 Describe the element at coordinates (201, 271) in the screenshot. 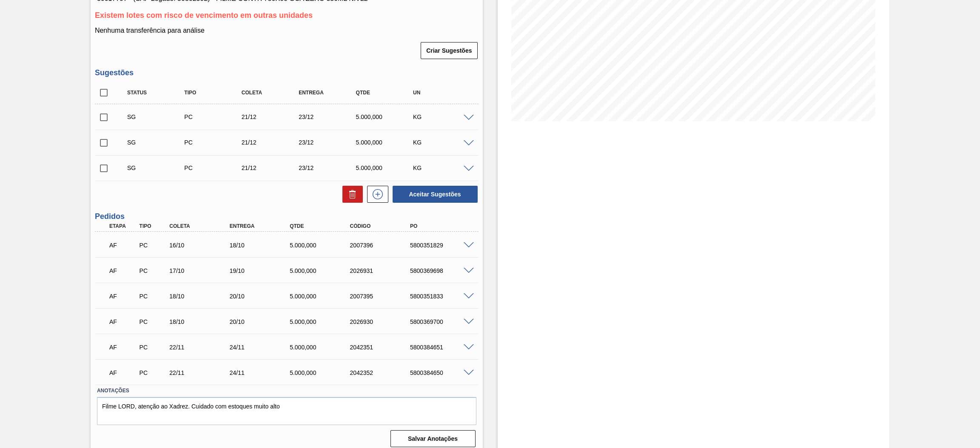

I see `div: 17/10/2025` at that location.